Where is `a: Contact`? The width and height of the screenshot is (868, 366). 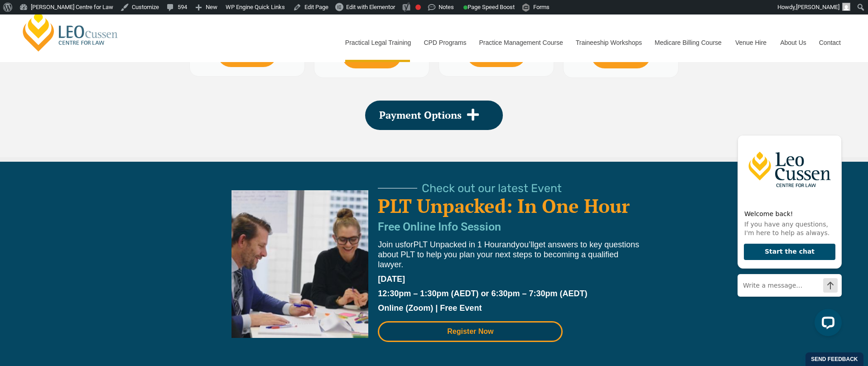 a: Contact is located at coordinates (830, 42).